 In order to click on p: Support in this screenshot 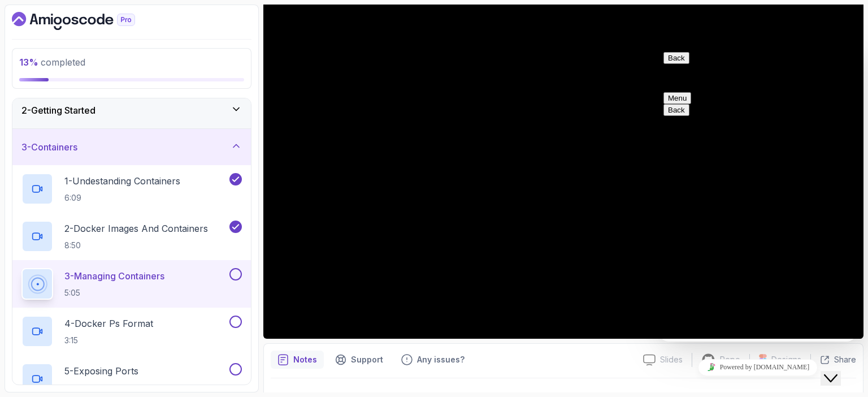, I will do `click(367, 360)`.